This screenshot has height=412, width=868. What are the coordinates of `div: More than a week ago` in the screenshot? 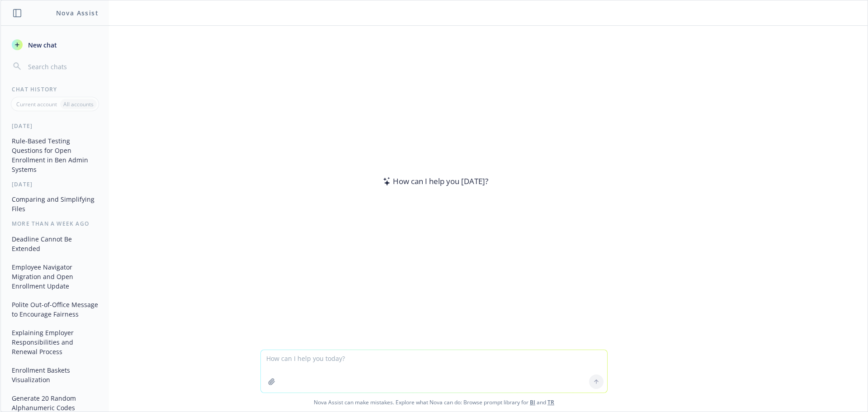 It's located at (55, 223).